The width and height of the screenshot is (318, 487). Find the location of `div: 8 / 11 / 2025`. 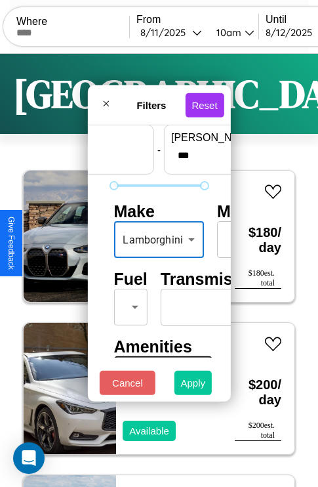

div: 8 / 11 / 2025 is located at coordinates (166, 32).